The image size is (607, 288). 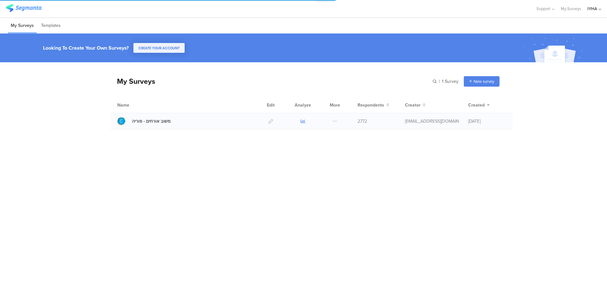 I want to click on div: Edit, so click(x=271, y=105).